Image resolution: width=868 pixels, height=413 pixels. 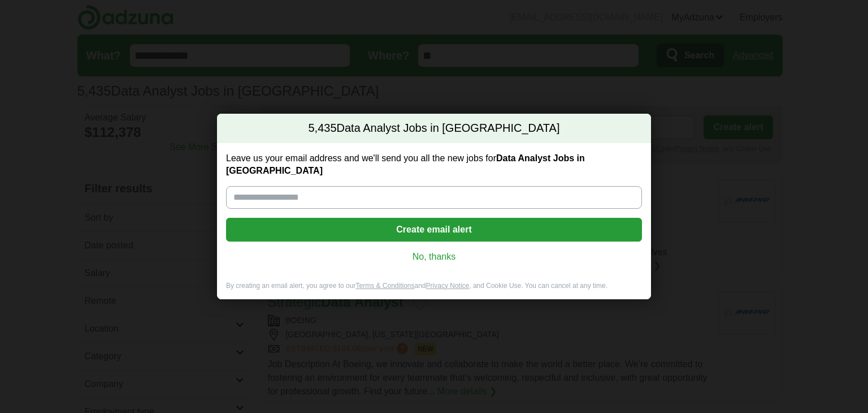 What do you see at coordinates (434, 164) in the screenshot?
I see `label: Leave us your email address and we'll send you all the new jobs for` at bounding box center [434, 164].